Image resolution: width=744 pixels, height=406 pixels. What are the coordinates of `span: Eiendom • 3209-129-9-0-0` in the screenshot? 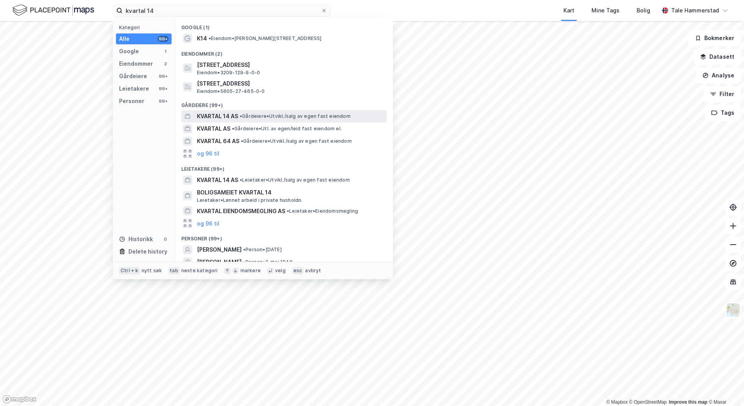 It's located at (228, 73).